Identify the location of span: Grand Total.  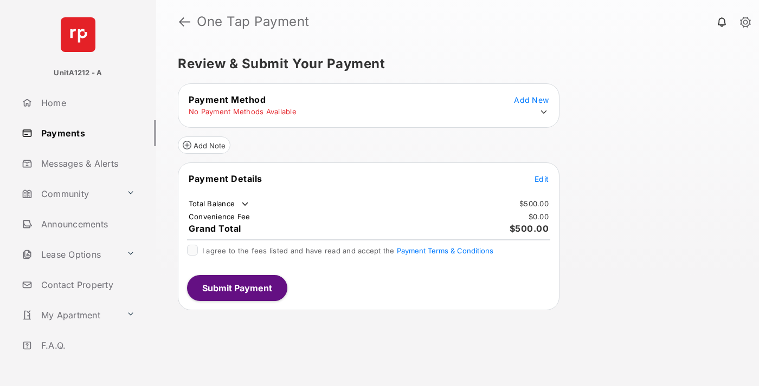
(215, 229).